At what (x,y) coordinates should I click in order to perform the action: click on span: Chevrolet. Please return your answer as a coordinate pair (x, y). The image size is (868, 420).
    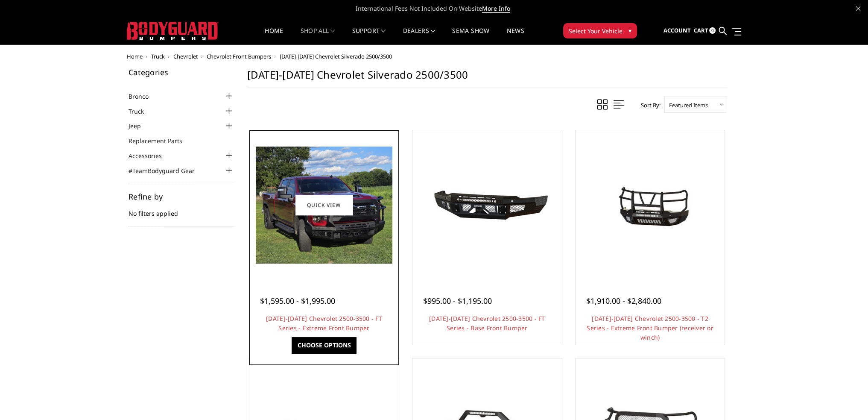
    Looking at the image, I should click on (186, 56).